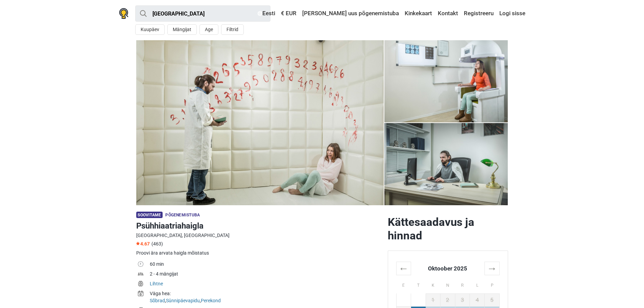 The width and height of the screenshot is (644, 308). What do you see at coordinates (477, 284) in the screenshot?
I see `th: L` at bounding box center [477, 284].